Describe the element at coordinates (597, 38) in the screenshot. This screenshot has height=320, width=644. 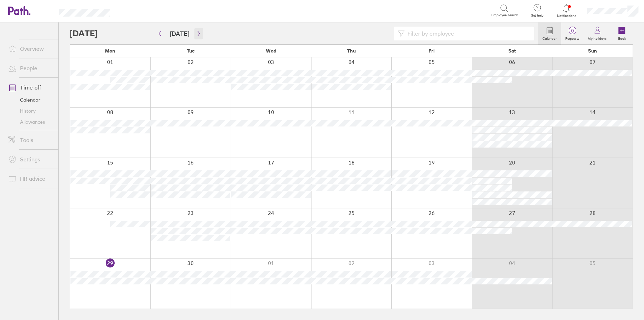
I see `label: My holidays` at that location.